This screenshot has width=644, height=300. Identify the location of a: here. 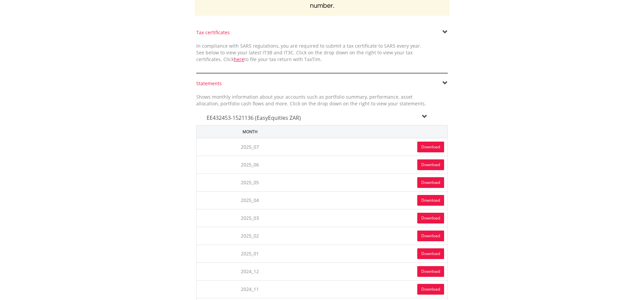
(239, 59).